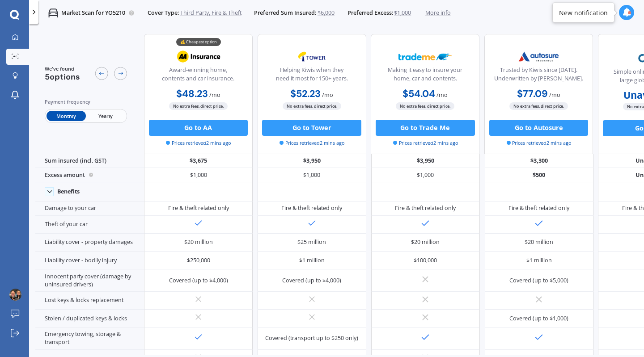 The width and height of the screenshot is (644, 357). Describe the element at coordinates (311, 128) in the screenshot. I see `button: Go to Tower` at that location.